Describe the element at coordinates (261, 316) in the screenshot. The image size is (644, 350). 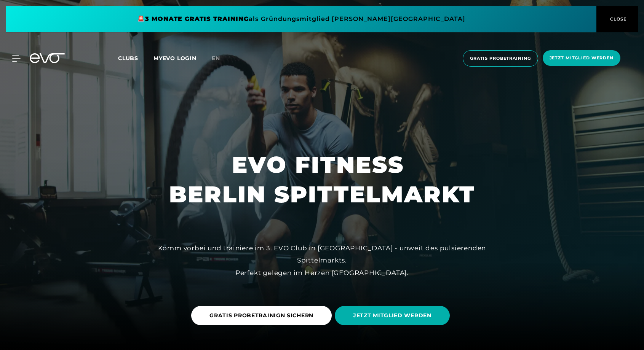
I see `span: GRATIS PROBETRAINIGN SICHERN` at that location.